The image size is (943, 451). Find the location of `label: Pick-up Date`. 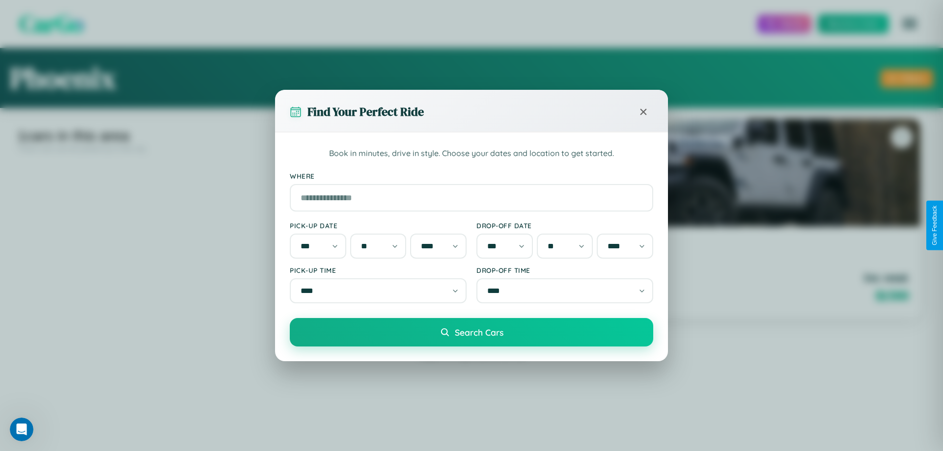

label: Pick-up Date is located at coordinates (378, 225).